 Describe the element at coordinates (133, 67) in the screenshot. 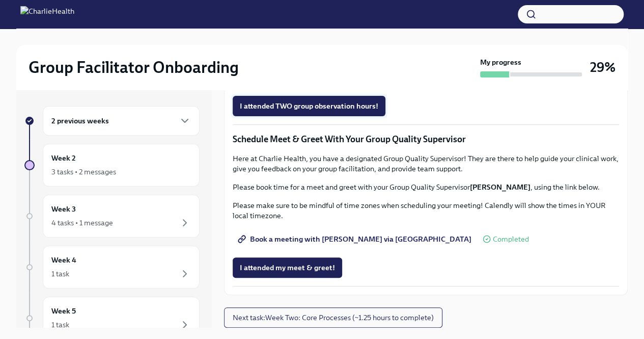

I see `h2: Group Facilitator Onboarding` at that location.